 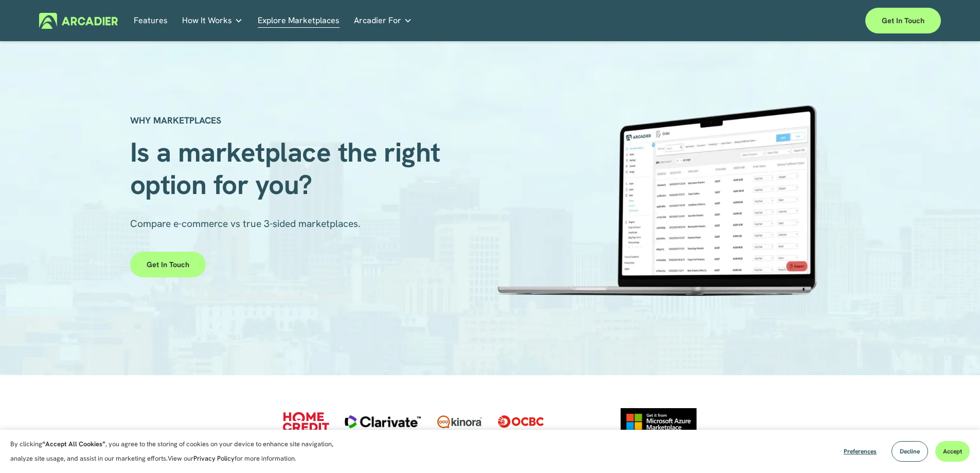 I want to click on span: Decline, so click(x=910, y=452).